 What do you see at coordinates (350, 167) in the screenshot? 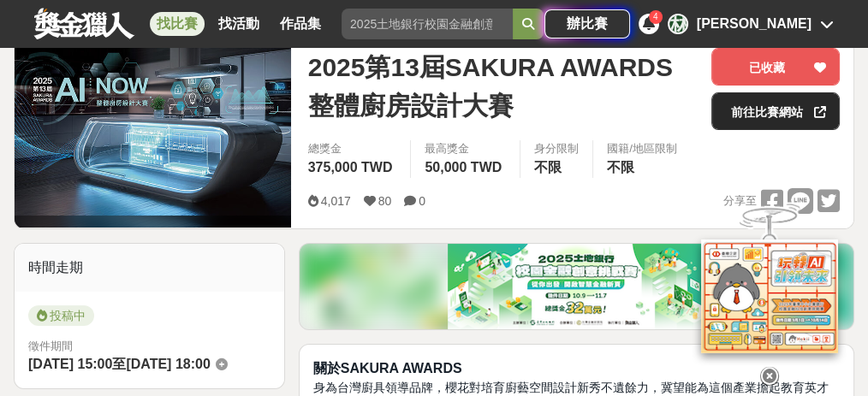
I see `span: 375,000 TWD` at bounding box center [350, 167].